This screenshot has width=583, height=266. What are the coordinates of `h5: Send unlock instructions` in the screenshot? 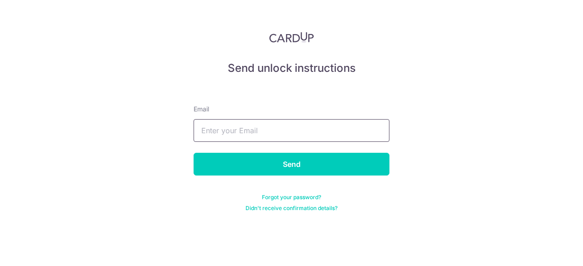 It's located at (291, 68).